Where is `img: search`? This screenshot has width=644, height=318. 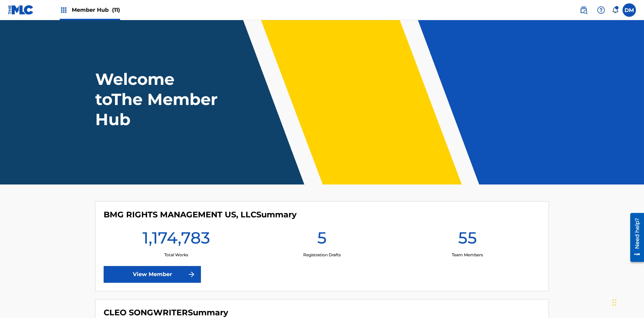 img: search is located at coordinates (583, 10).